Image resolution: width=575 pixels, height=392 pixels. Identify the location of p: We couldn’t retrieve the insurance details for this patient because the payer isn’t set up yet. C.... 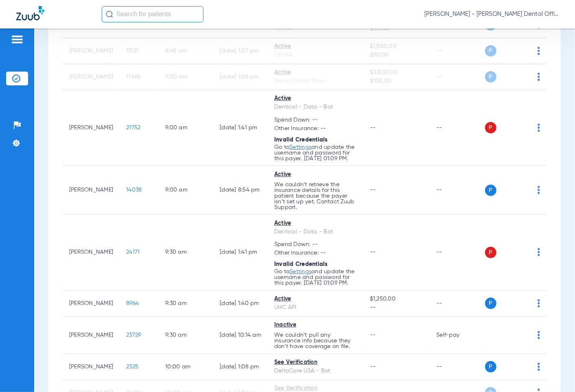
(315, 196).